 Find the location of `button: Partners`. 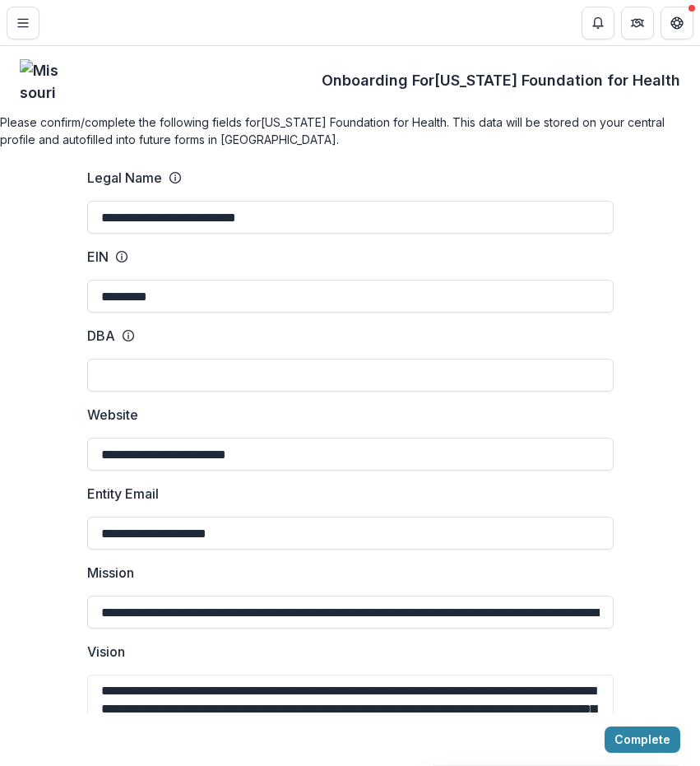

button: Partners is located at coordinates (637, 23).